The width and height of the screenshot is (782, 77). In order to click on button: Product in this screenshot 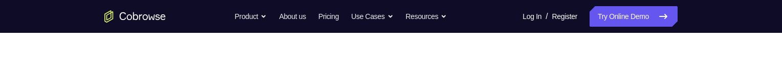, I will do `click(251, 16)`.